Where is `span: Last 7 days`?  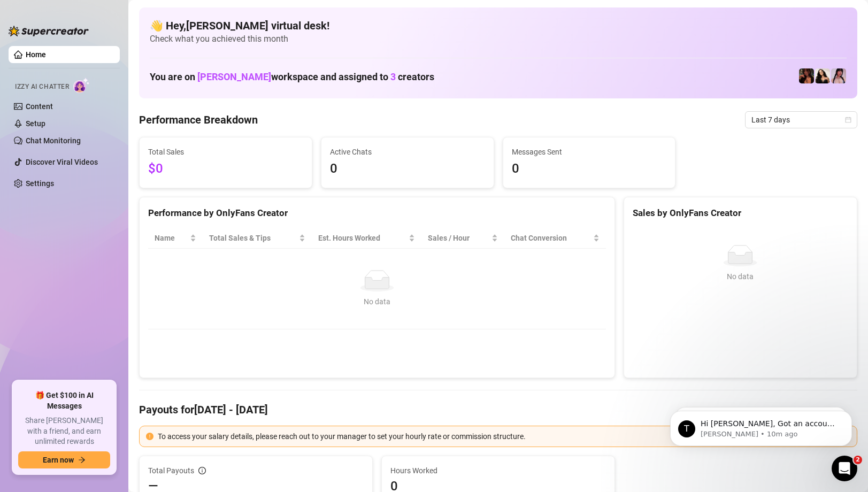 span: Last 7 days is located at coordinates (802, 120).